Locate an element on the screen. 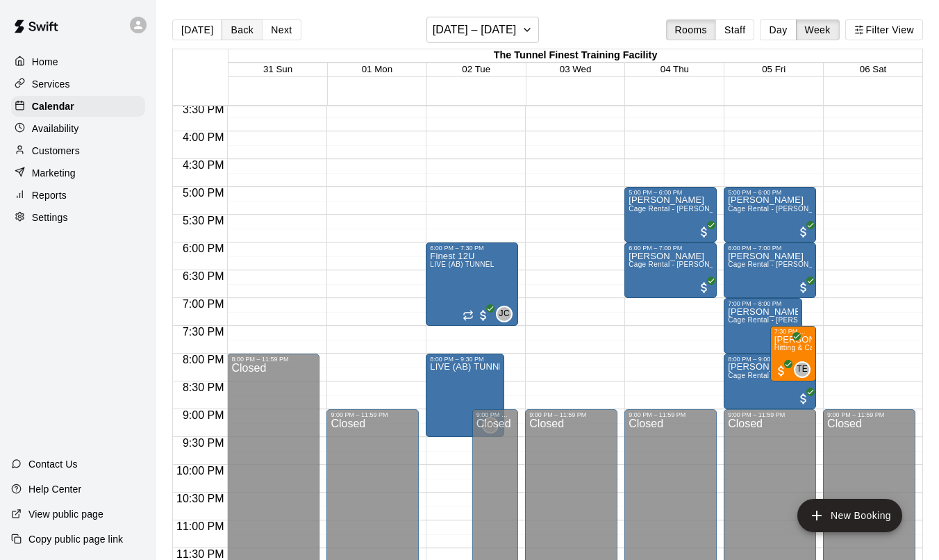 The image size is (939, 560). span: 31 Sun is located at coordinates (278, 69).